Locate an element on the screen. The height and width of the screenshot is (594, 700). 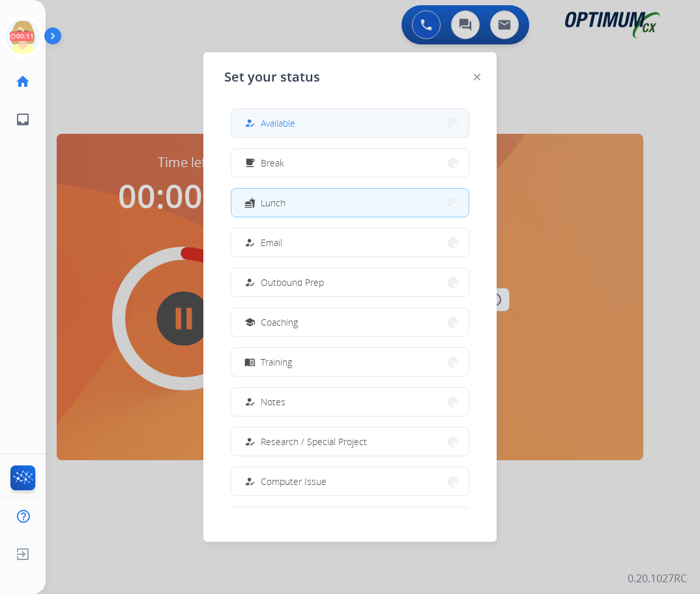
mat-icon: menu_book is located at coordinates (249, 362).